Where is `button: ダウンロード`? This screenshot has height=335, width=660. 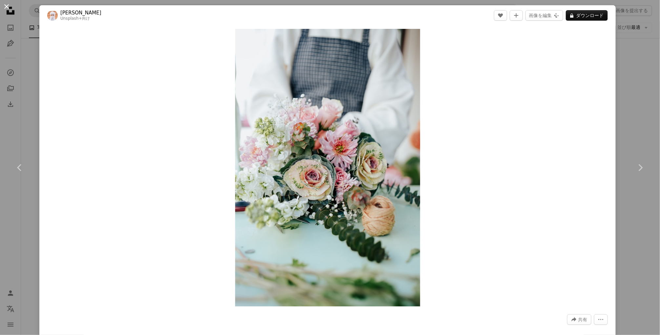
button: ダウンロード is located at coordinates (587, 15).